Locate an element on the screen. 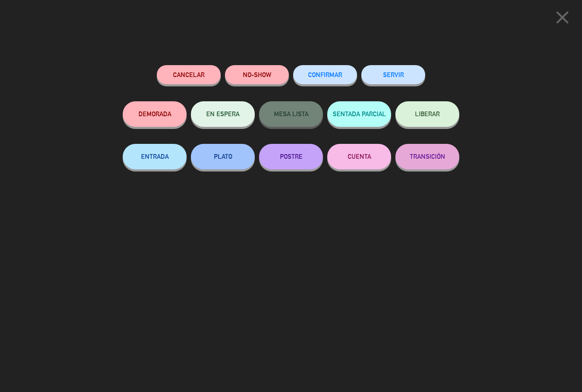 This screenshot has width=582, height=392. button: DEMORADA is located at coordinates (155, 114).